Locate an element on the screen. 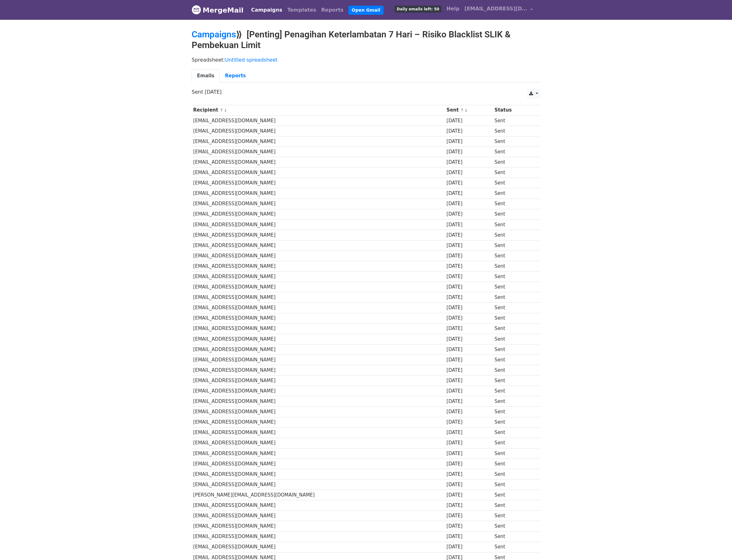 This screenshot has height=560, width=732. a: Untitled spreadsheet is located at coordinates (251, 60).